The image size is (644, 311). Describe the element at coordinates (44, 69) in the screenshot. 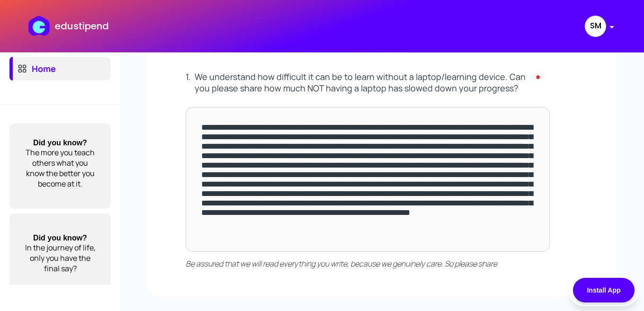

I see `div: Home` at that location.